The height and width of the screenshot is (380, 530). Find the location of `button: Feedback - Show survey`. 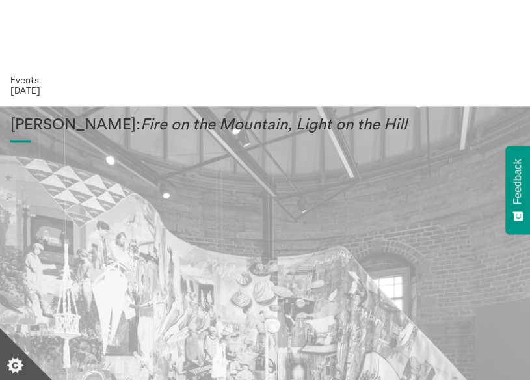

button: Feedback - Show survey is located at coordinates (518, 190).